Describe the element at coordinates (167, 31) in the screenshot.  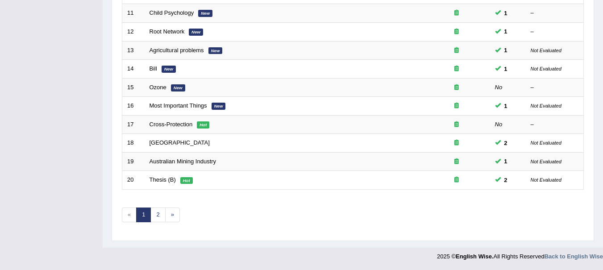
I see `a: Root Network` at that location.